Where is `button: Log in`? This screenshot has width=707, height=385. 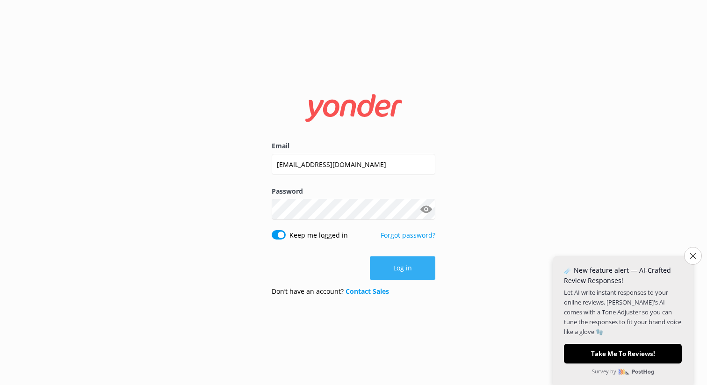
button: Log in is located at coordinates (402, 268).